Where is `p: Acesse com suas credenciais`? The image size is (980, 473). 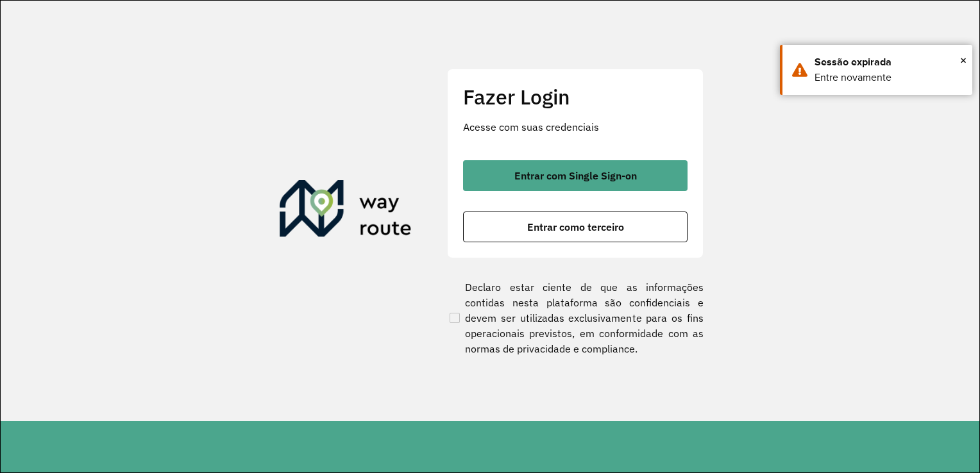
p: Acesse com suas credenciais is located at coordinates (575, 127).